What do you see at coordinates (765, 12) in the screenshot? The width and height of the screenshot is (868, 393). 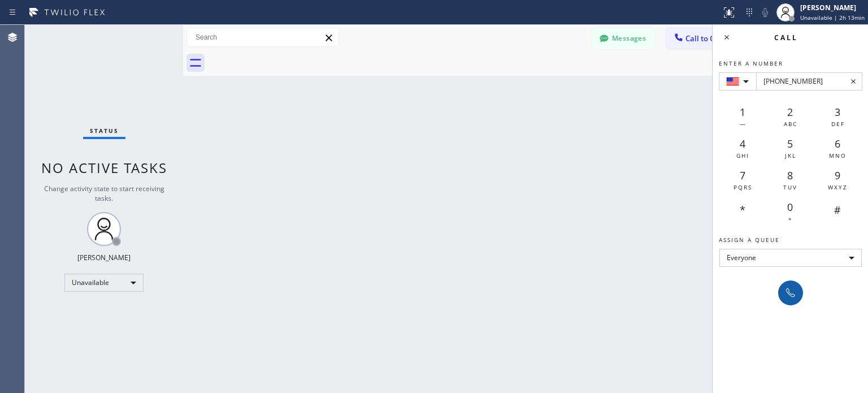 I see `button: Mute` at bounding box center [765, 12].